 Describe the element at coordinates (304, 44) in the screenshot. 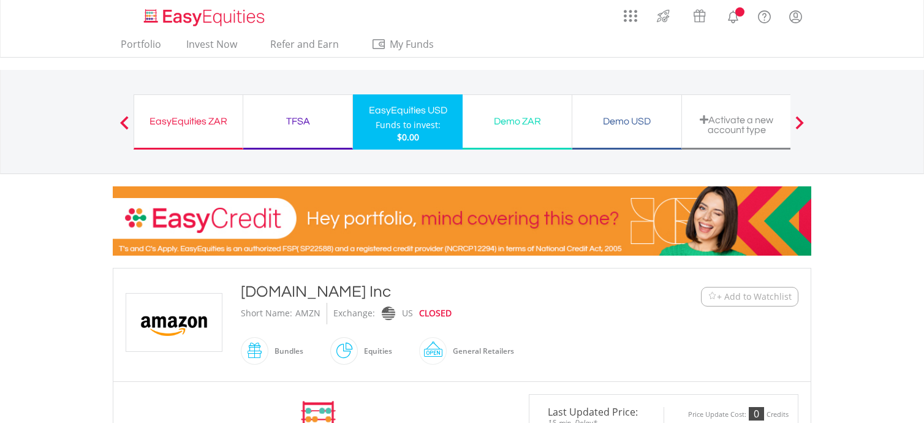

I see `span: Refer and Earn` at that location.